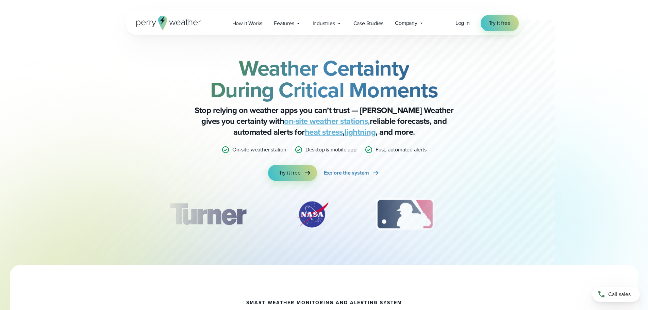 The image size is (648, 310). What do you see at coordinates (324, 132) in the screenshot?
I see `a: heat stress` at bounding box center [324, 132].